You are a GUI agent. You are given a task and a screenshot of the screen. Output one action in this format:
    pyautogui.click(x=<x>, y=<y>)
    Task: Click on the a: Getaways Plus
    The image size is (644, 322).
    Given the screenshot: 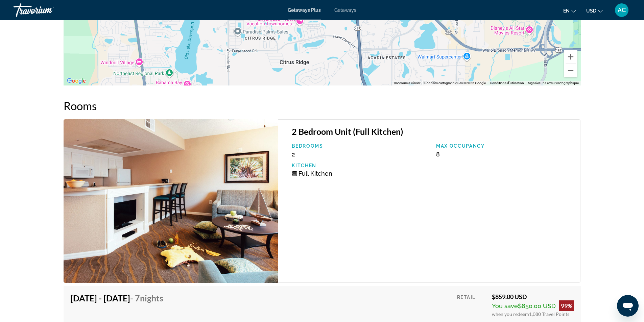 What is the action you would take?
    pyautogui.click(x=304, y=10)
    